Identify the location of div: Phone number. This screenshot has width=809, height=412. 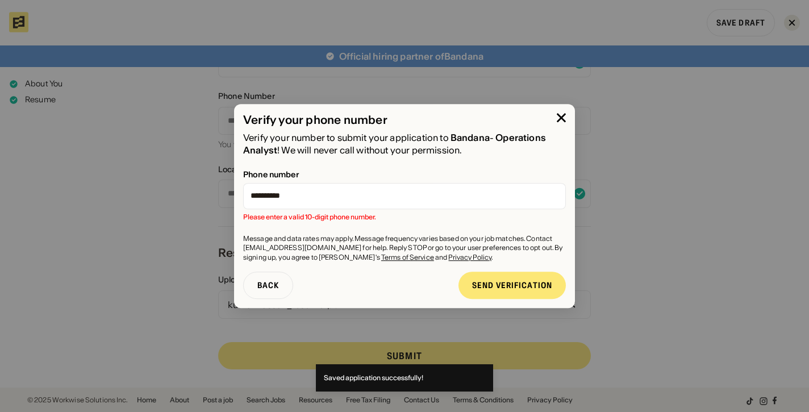
(404, 175).